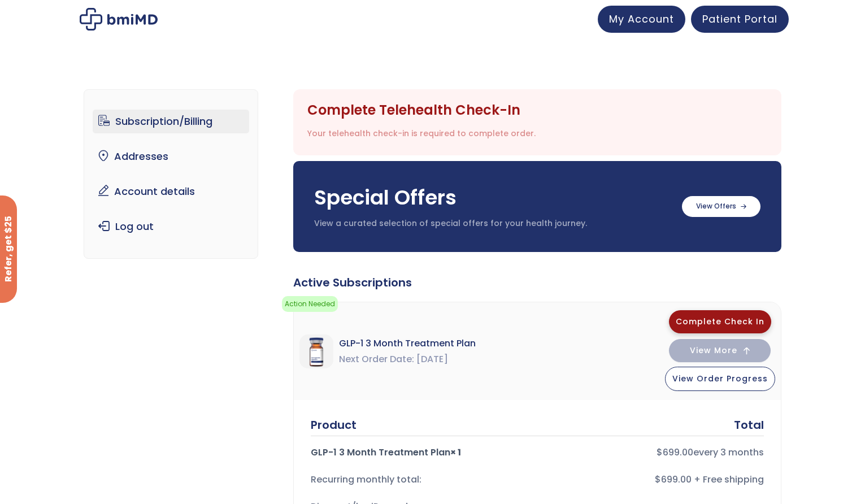  What do you see at coordinates (740, 19) in the screenshot?
I see `span: Patient Portal` at bounding box center [740, 19].